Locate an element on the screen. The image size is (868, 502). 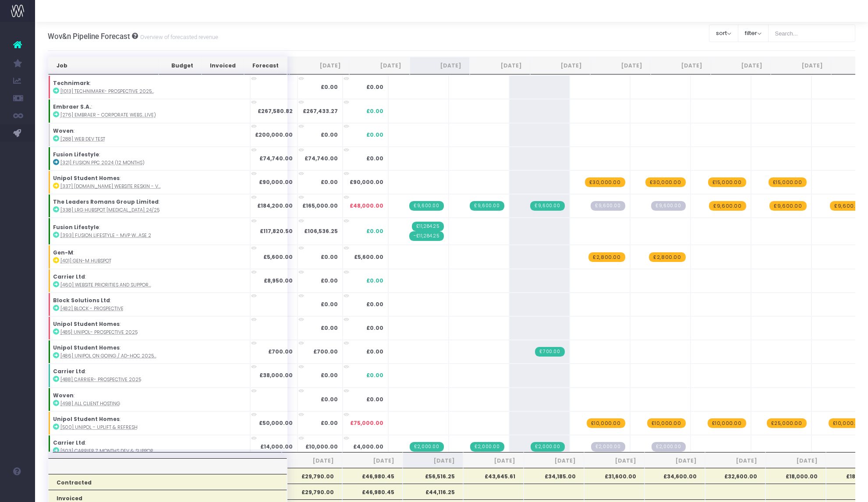
th: £34,185.00 is located at coordinates (554, 476).